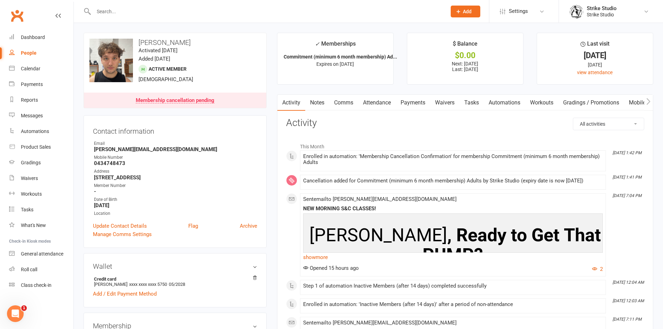 The height and width of the screenshot is (329, 663). I want to click on div: Gradings, so click(31, 163).